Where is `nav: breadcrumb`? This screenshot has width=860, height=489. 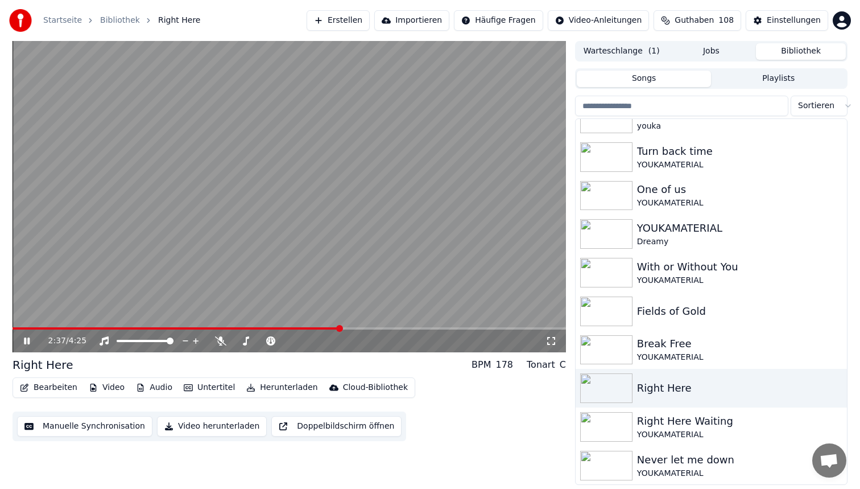 nav: breadcrumb is located at coordinates (122, 20).